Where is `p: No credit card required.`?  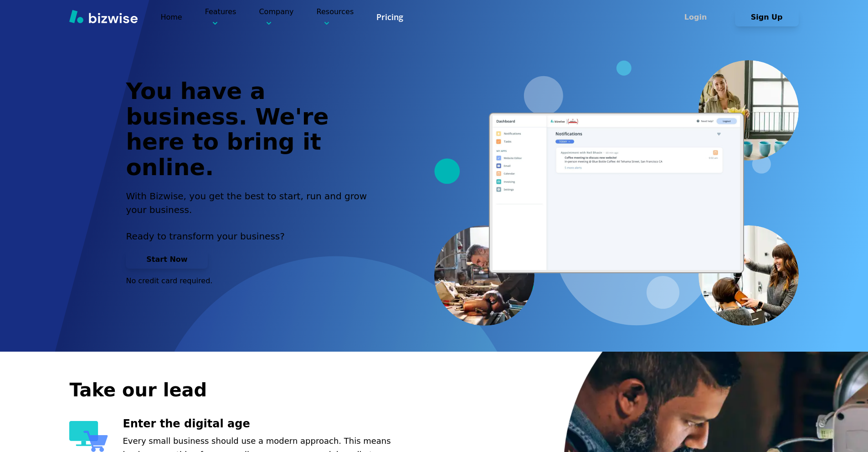
p: No credit card required. is located at coordinates (252, 281).